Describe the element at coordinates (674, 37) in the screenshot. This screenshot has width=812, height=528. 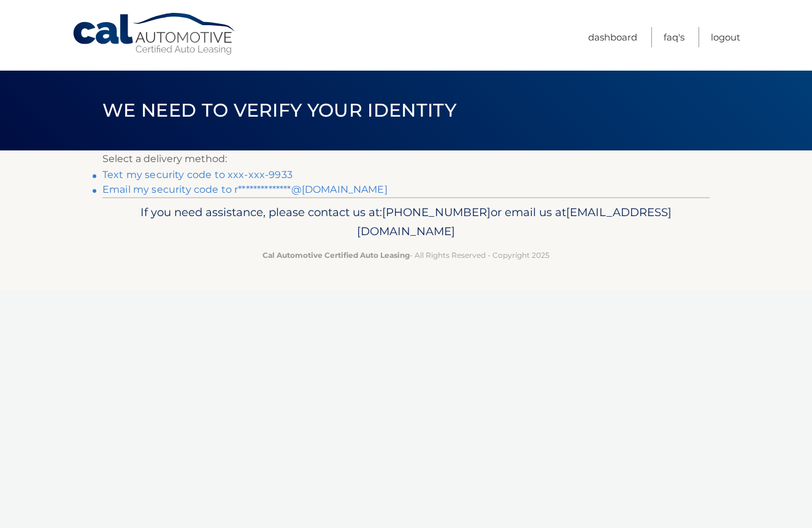
I see `a: FAQ's` at that location.